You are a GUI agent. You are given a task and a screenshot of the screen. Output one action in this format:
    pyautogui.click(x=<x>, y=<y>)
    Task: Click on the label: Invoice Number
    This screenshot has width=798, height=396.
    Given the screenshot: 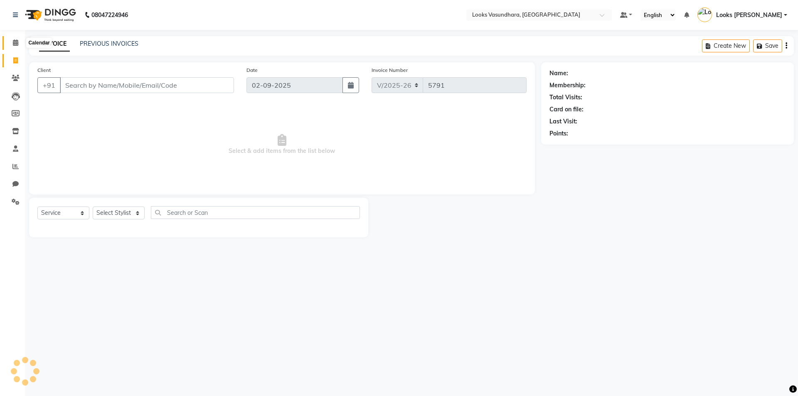 What is the action you would take?
    pyautogui.click(x=390, y=70)
    